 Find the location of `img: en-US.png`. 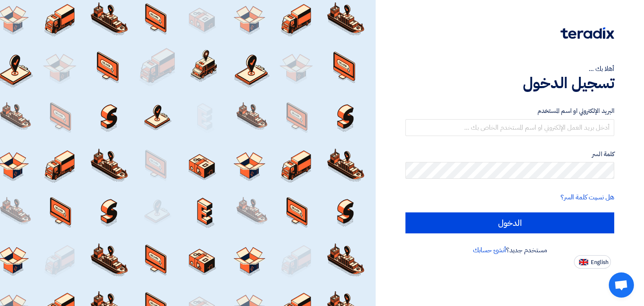

img: en-US.png is located at coordinates (583, 262).